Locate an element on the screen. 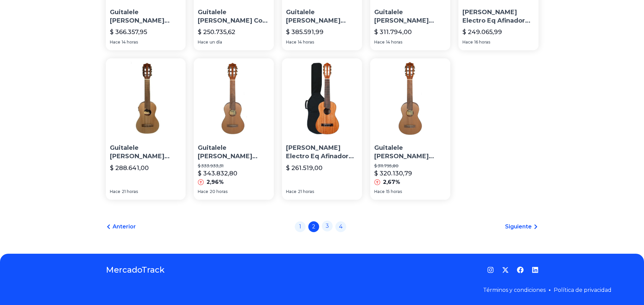 This screenshot has height=305, width=644. h1: MercadoTrack is located at coordinates (135, 270).